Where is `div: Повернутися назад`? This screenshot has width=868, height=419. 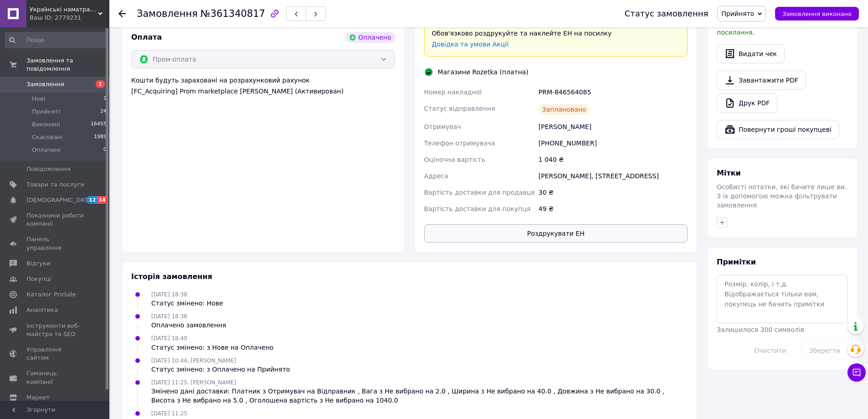
div: Повернутися назад is located at coordinates (122, 14).